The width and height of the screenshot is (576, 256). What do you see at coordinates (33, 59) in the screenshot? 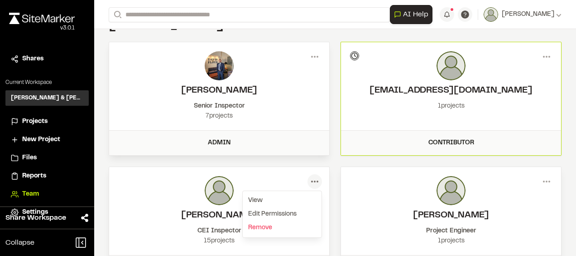
I see `span: Shares` at bounding box center [33, 59].